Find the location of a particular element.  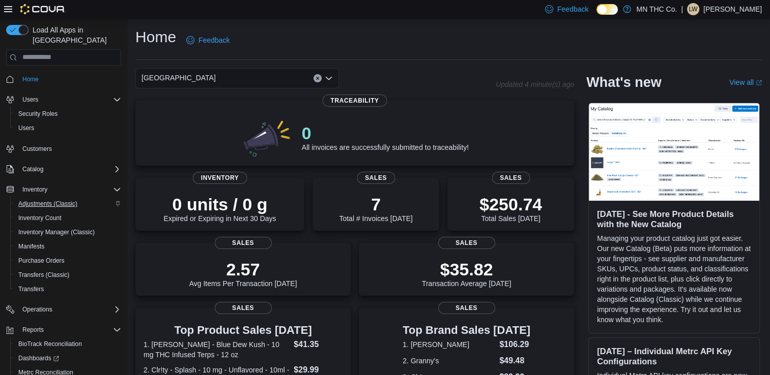

span: BioTrack Reconciliation is located at coordinates (68, 344).